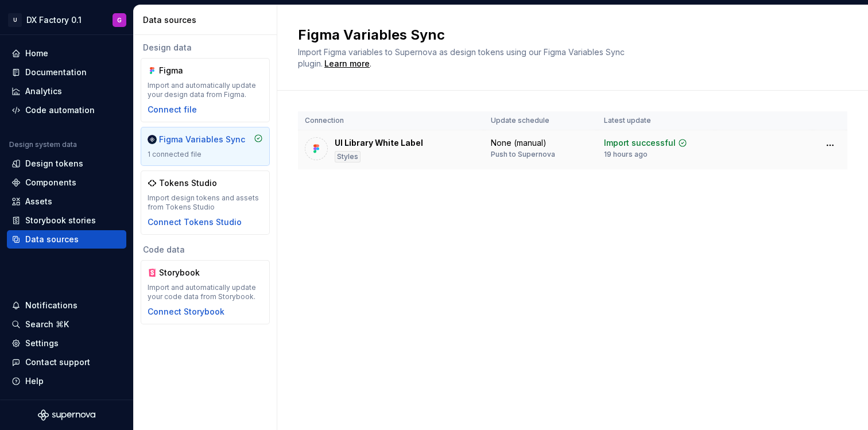  I want to click on div: DX Factory 0.1, so click(54, 20).